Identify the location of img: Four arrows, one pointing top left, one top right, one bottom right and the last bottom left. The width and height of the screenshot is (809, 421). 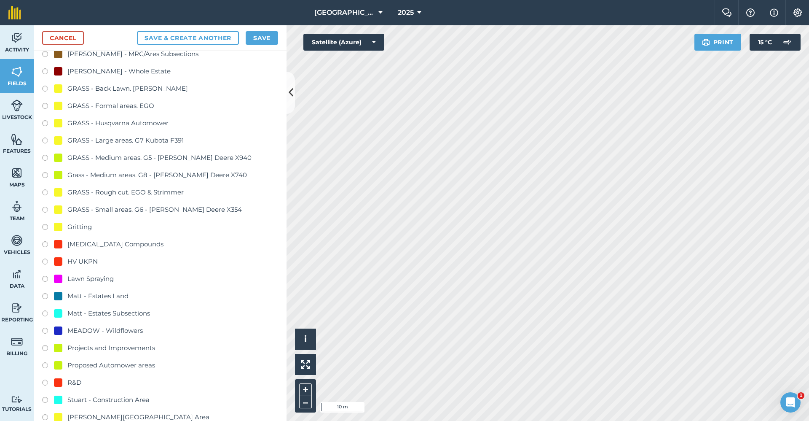
(305, 364).